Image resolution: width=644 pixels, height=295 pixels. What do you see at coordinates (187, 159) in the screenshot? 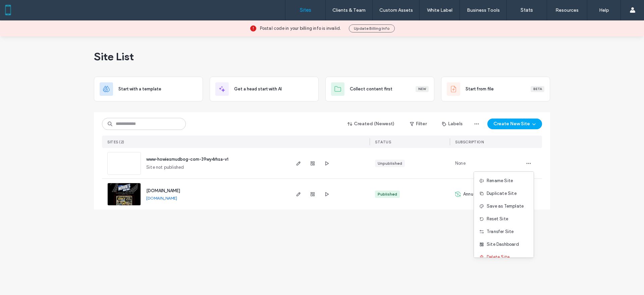
I see `a: www-howiesmudbog-com-39wy4rhsa-v1` at bounding box center [187, 159].